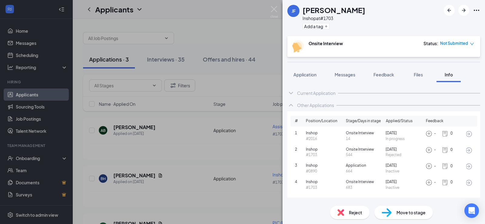 The image size is (485, 224). What do you see at coordinates (356, 213) in the screenshot?
I see `span: Reject` at bounding box center [356, 213].